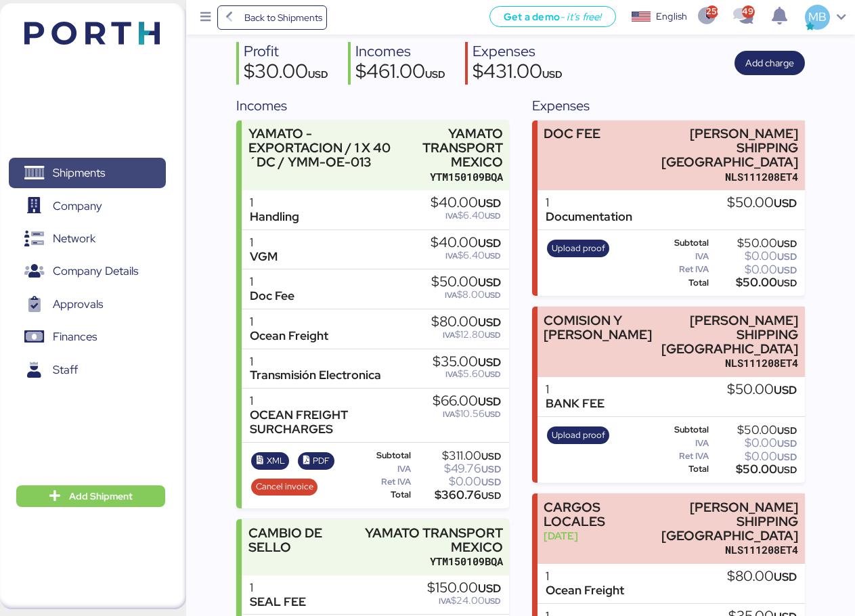  Describe the element at coordinates (205, 18) in the screenshot. I see `button: Menu` at that location.